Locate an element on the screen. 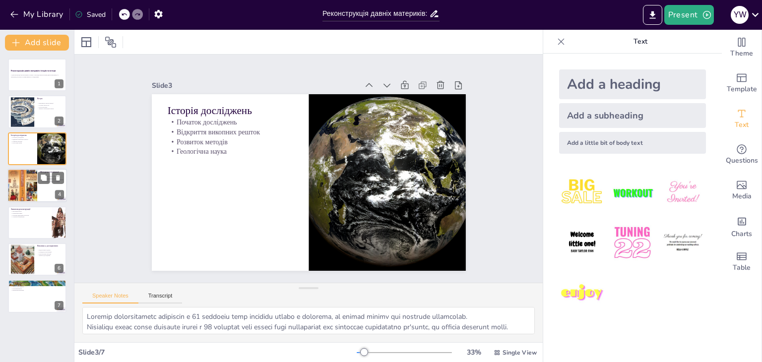 This screenshot has height=362, width=762. img: 3.jpeg is located at coordinates (682, 192).